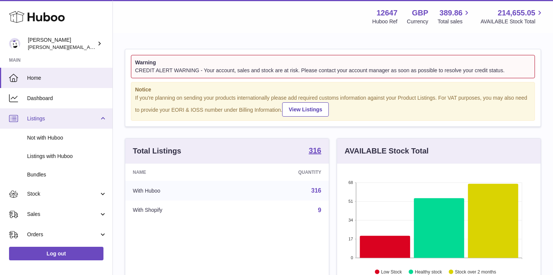 The image size is (553, 275). Describe the element at coordinates (67, 174) in the screenshot. I see `span: Bundles` at that location.